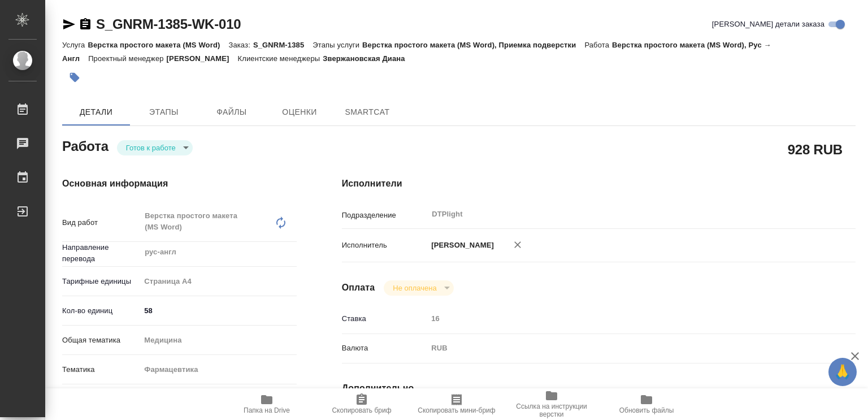 The image size is (868, 420). Describe the element at coordinates (384, 319) in the screenshot. I see `p: Ставка` at that location.